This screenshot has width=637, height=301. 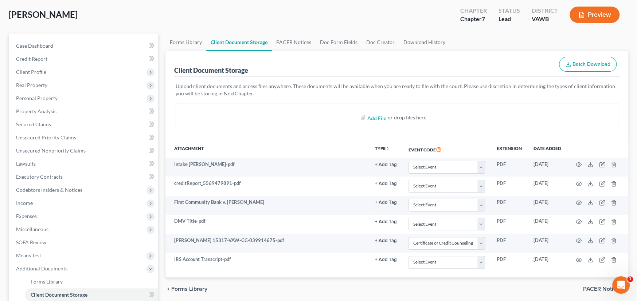 I want to click on span: Executory Contracts, so click(x=39, y=177).